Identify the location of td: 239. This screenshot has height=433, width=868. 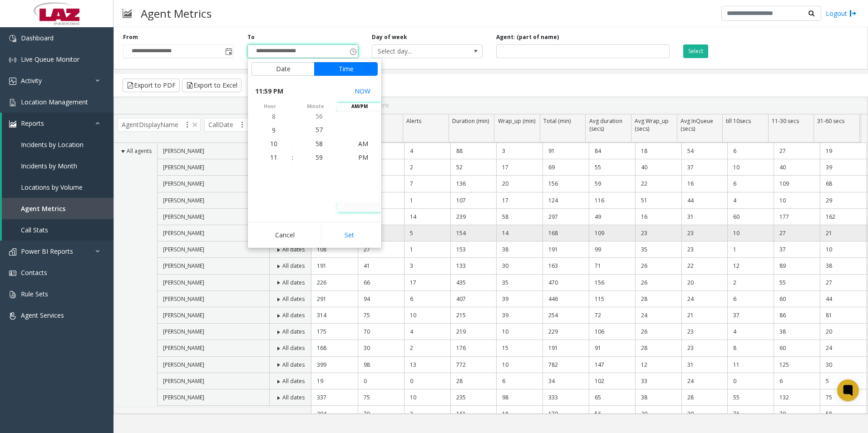
(473, 217).